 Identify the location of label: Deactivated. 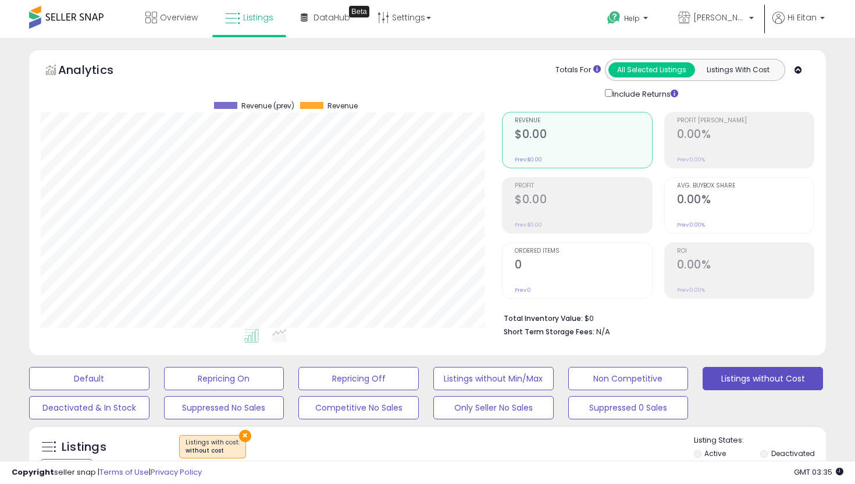
(793, 453).